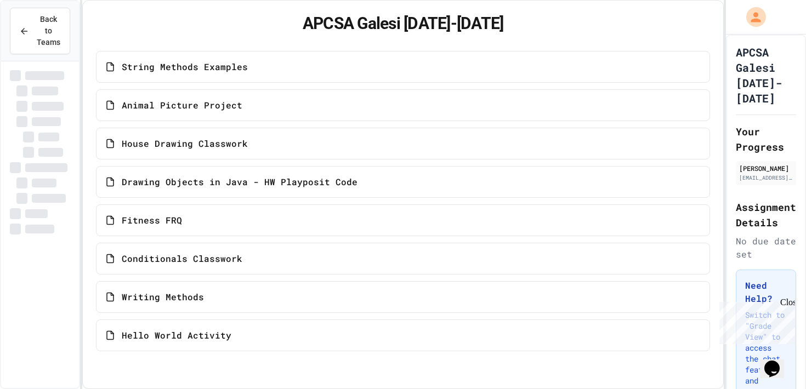 The image size is (806, 389). I want to click on span: Writing Methods, so click(163, 297).